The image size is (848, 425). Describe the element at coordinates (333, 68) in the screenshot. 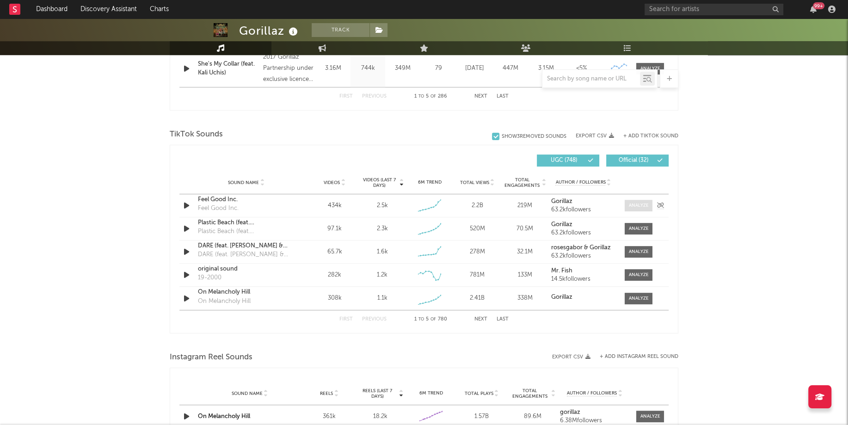

I see `div: 3.16M` at that location.